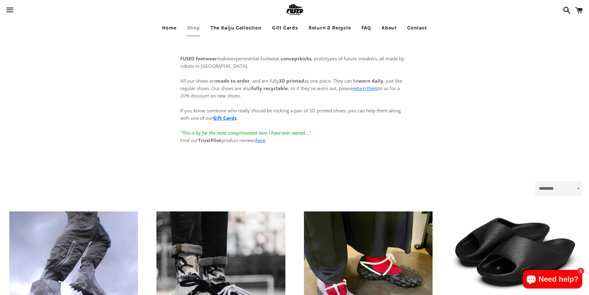 This screenshot has width=589, height=295. What do you see at coordinates (417, 28) in the screenshot?
I see `a: Contact` at bounding box center [417, 28].